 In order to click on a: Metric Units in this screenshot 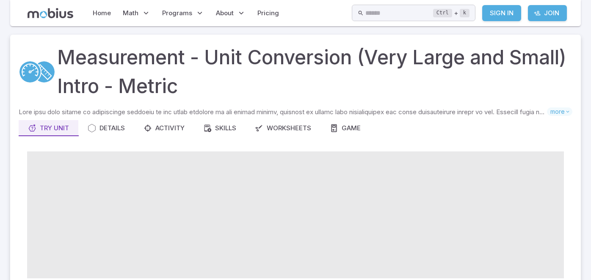, I will do `click(44, 72)`.